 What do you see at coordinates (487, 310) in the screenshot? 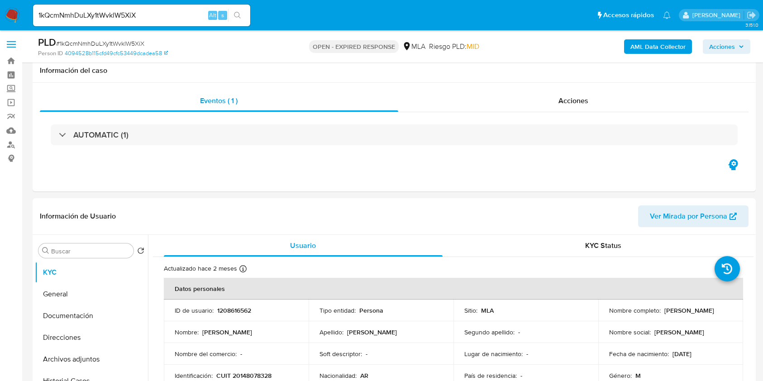
I see `p: MLA` at bounding box center [487, 310].